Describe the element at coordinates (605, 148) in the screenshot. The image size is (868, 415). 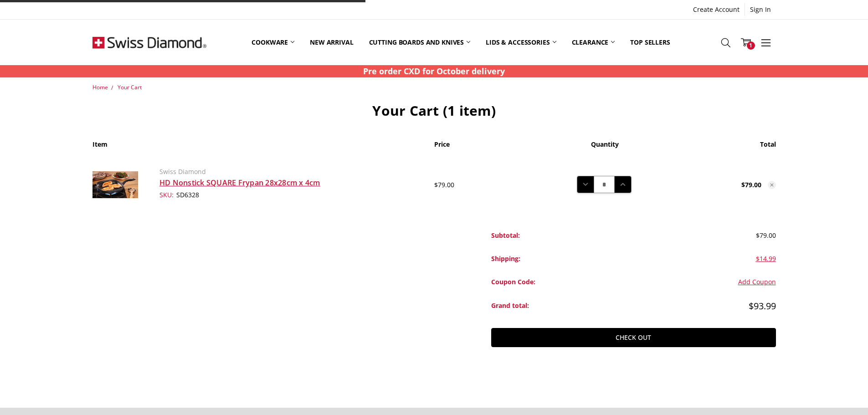
I see `th: Quantity` at that location.